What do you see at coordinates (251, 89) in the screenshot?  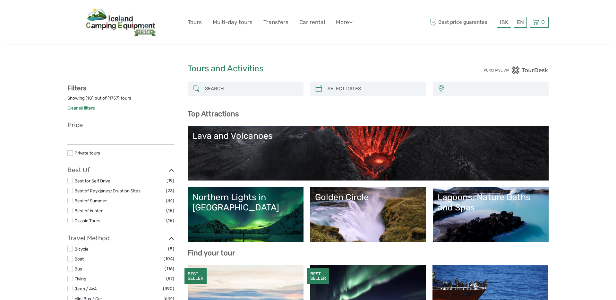 I see `input: SEARCH` at bounding box center [251, 89].